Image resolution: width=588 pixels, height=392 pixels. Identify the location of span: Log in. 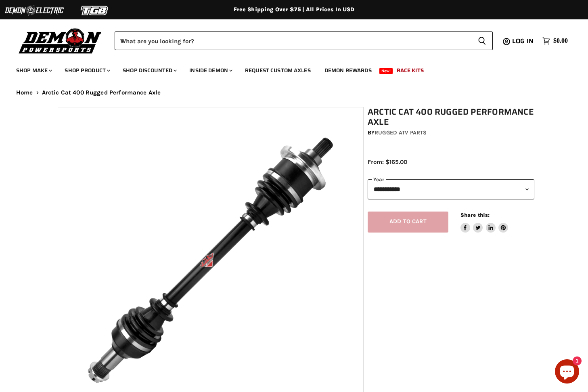
(523, 41).